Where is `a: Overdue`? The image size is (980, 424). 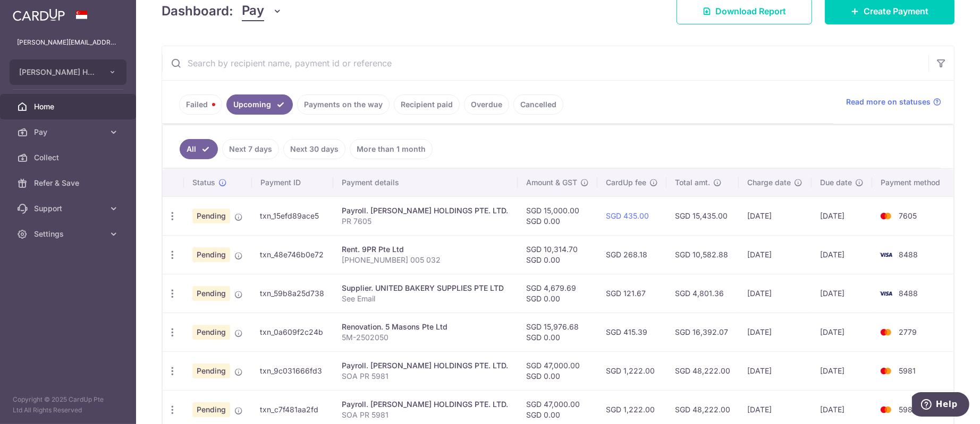
a: Overdue is located at coordinates (486, 105).